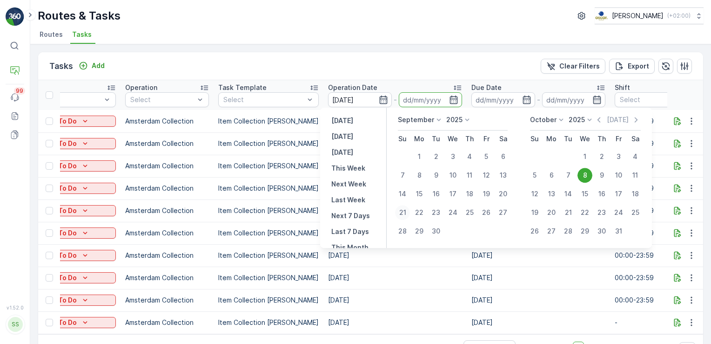  I want to click on button: Last Week, so click(348, 200).